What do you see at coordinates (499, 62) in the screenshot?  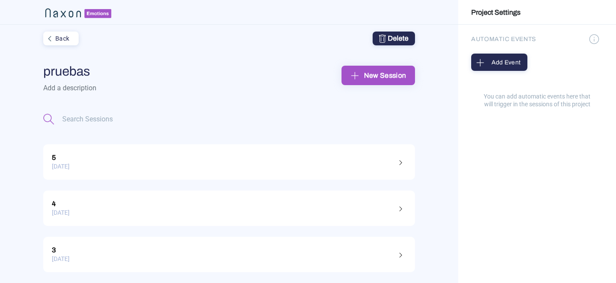 I see `div: Add Event` at bounding box center [499, 62].